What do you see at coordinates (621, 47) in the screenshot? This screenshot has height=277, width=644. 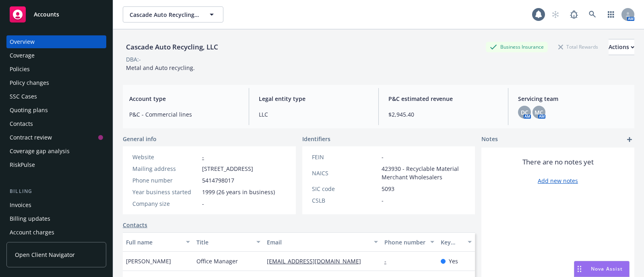 I see `div: Actions` at bounding box center [621, 47].